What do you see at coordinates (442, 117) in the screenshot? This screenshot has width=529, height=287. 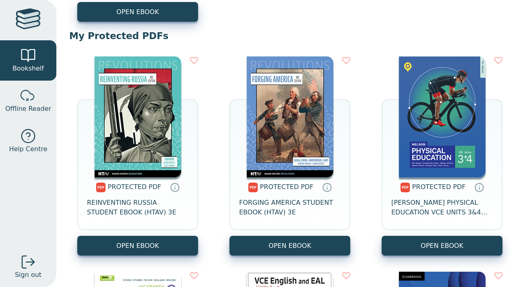 I see `img: 53cc5dca-a5a1-47f6-895b-16ed6e0241af.png` at bounding box center [442, 117].